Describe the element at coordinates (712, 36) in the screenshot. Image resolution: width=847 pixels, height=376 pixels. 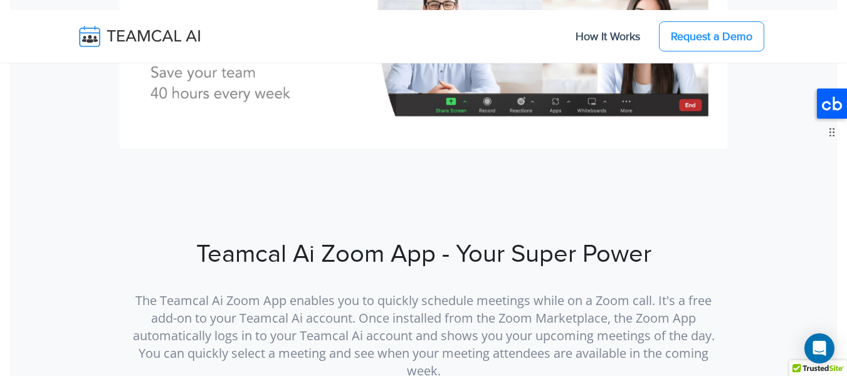
I see `a: Request a Demo` at that location.